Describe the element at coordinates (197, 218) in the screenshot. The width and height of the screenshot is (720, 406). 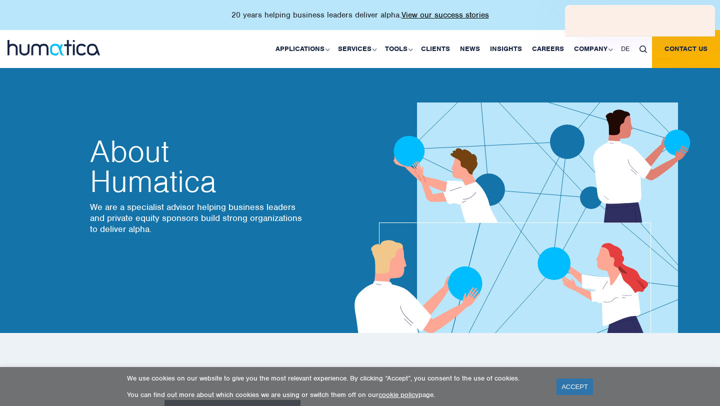
I see `p: We are a specialist advisor helping business leaders and private equity sponsors build strong org...` at that location.